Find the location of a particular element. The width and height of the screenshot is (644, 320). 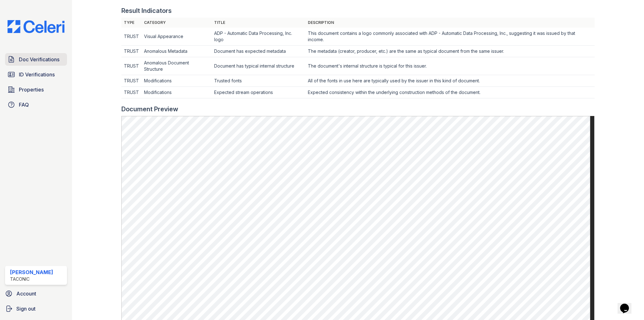

td: Trusted fonts is located at coordinates (259, 80).